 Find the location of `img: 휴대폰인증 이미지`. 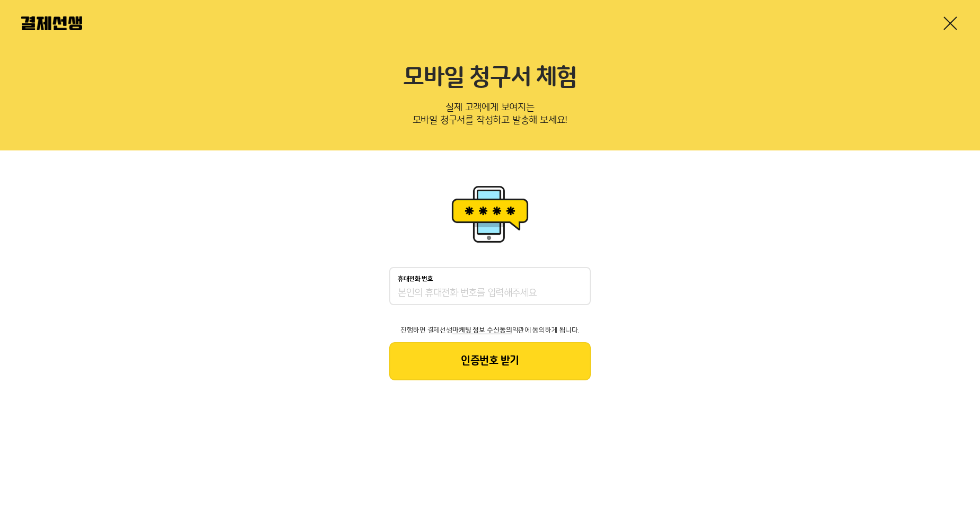

img: 휴대폰인증 이미지 is located at coordinates (490, 214).